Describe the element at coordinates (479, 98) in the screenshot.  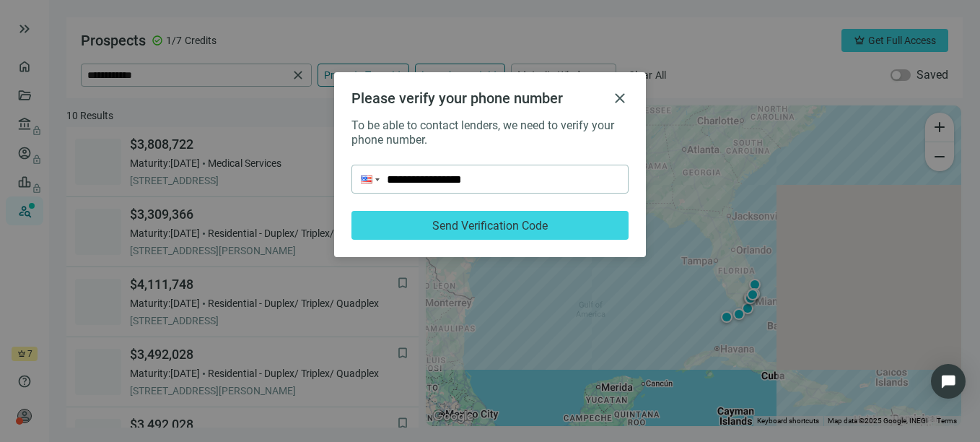
I see `h2: Please verify your phone number` at that location.